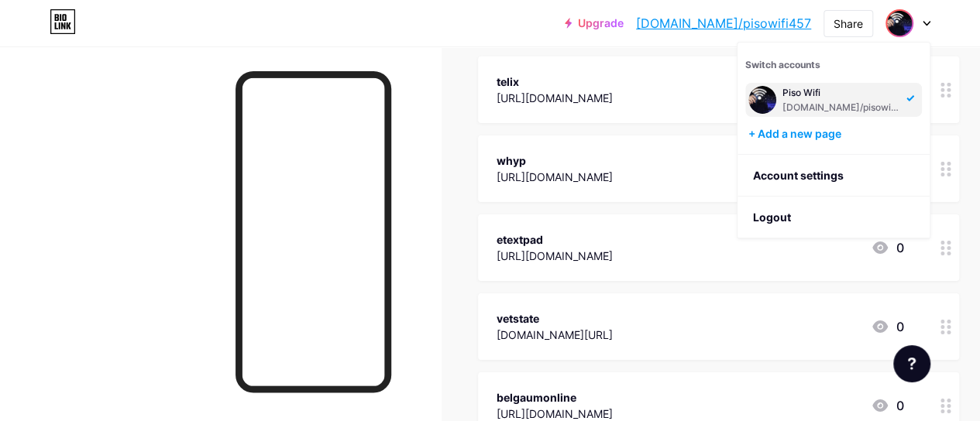 The height and width of the screenshot is (421, 980). I want to click on div: vetstate, so click(555, 318).